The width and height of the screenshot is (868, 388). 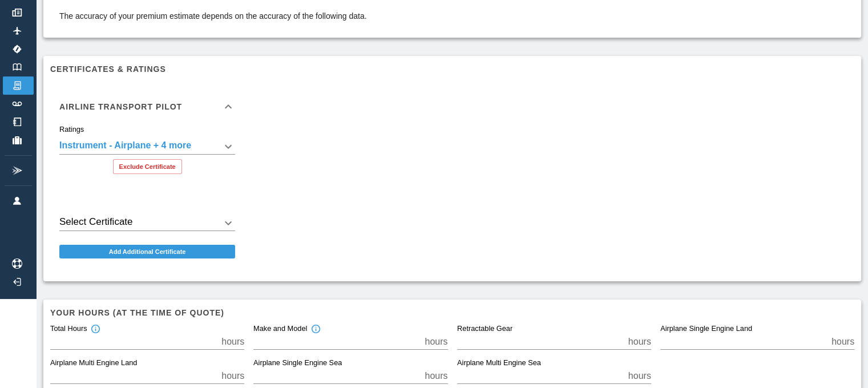 What do you see at coordinates (452, 312) in the screenshot?
I see `h6: Your hours (at the time of quote)` at bounding box center [452, 312].